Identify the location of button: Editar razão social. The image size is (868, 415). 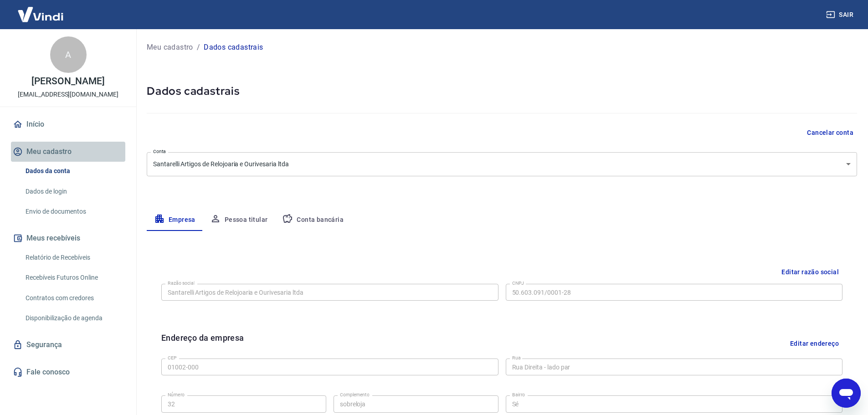
(810, 272).